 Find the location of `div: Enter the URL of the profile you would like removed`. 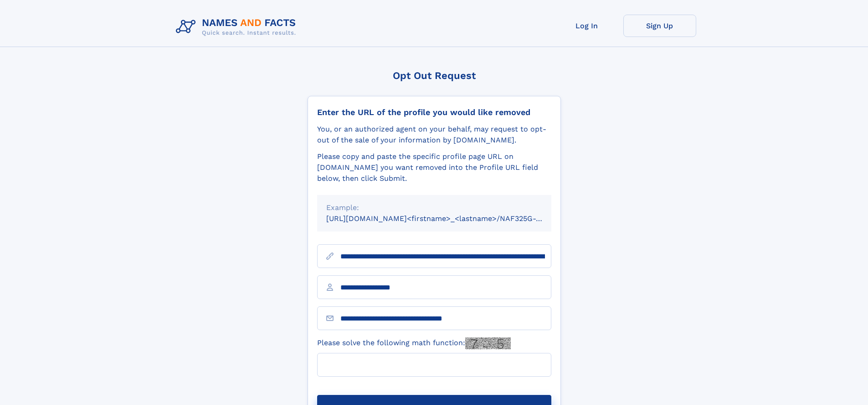

div: Enter the URL of the profile you would like removed is located at coordinates (434, 112).